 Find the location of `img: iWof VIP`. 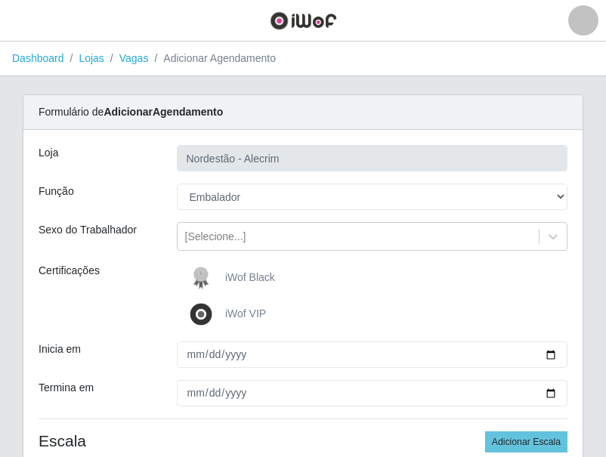

img: iWof VIP is located at coordinates (204, 314).